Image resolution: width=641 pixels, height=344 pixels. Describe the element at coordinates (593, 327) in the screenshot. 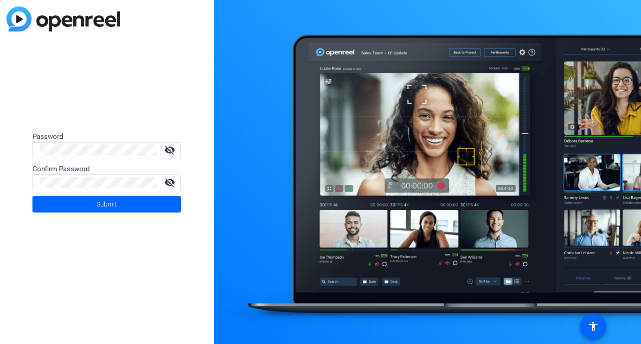

I see `mat-icon: accessibility` at that location.